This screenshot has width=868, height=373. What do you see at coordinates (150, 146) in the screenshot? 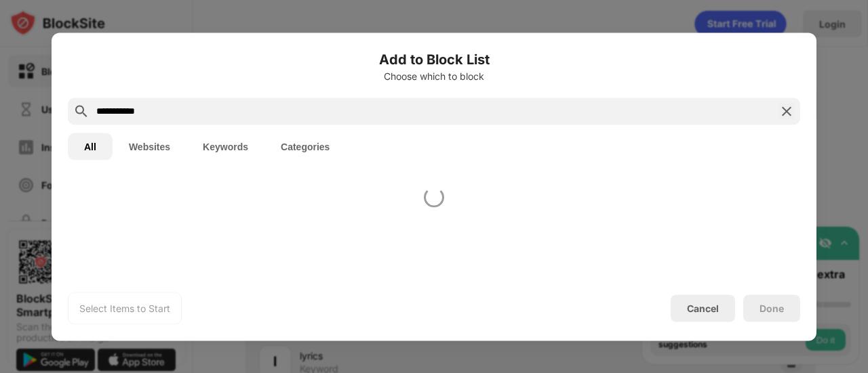
I see `button: Websites` at bounding box center [150, 146].